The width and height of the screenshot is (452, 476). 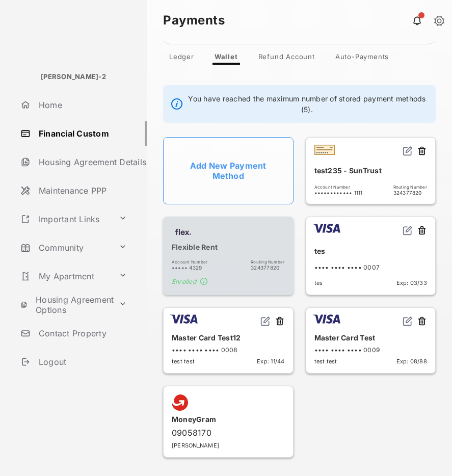 What do you see at coordinates (82, 162) in the screenshot?
I see `a: Housing Agreement Details` at bounding box center [82, 162].